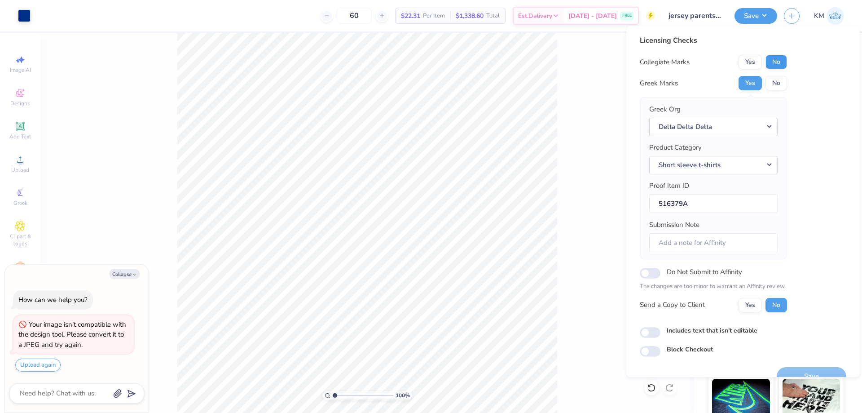  I want to click on span: Greek, so click(20, 203).